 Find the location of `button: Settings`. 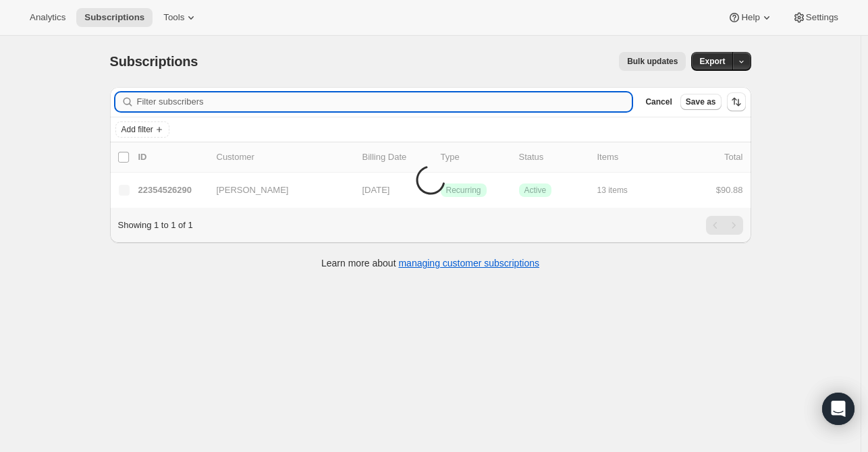

button: Settings is located at coordinates (815, 18).